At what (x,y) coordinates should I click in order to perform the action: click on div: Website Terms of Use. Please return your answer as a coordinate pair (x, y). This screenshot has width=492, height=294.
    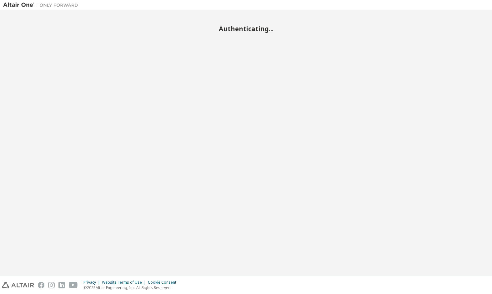
    Looking at the image, I should click on (125, 283).